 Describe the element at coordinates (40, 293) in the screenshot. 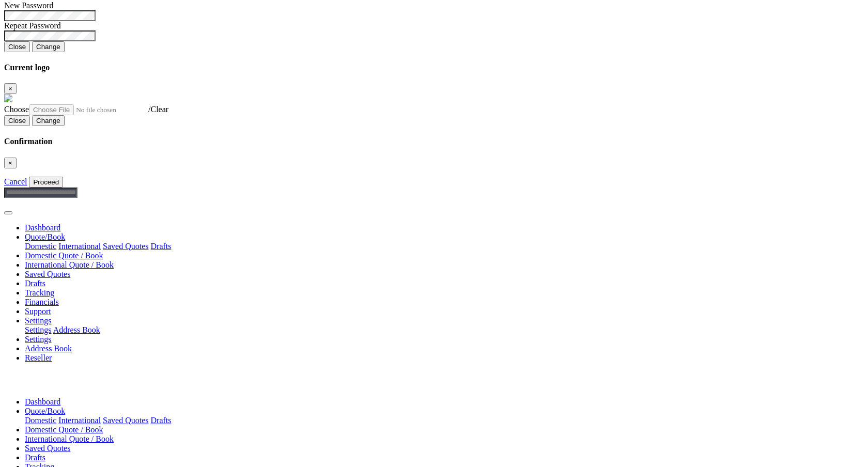

I see `a: Tracking` at that location.